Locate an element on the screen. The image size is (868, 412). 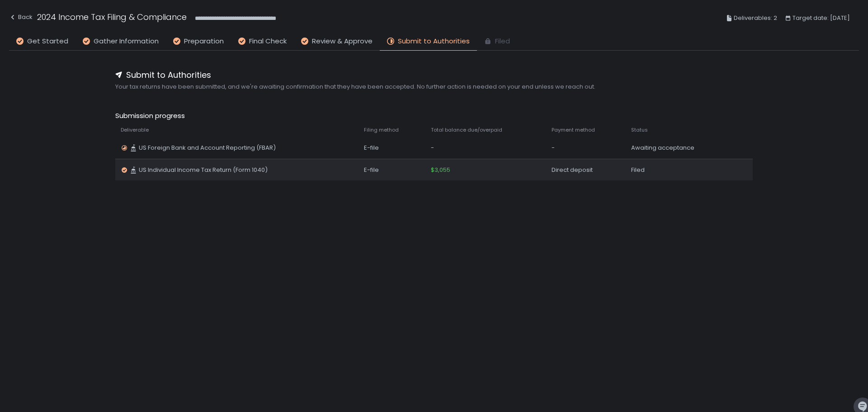
span: Final Check is located at coordinates (268, 41).